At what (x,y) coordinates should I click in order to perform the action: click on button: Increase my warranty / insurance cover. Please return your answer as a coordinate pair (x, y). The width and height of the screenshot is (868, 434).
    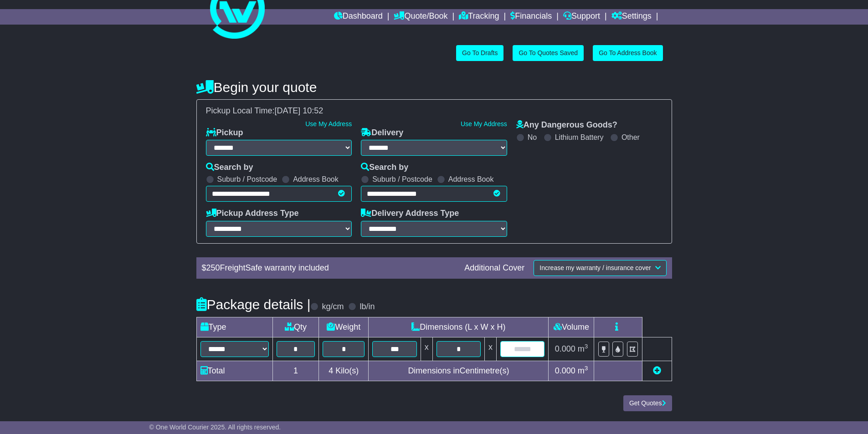
    Looking at the image, I should click on (600, 268).